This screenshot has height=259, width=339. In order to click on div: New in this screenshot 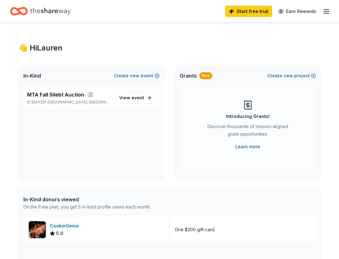, I will do `click(205, 76)`.